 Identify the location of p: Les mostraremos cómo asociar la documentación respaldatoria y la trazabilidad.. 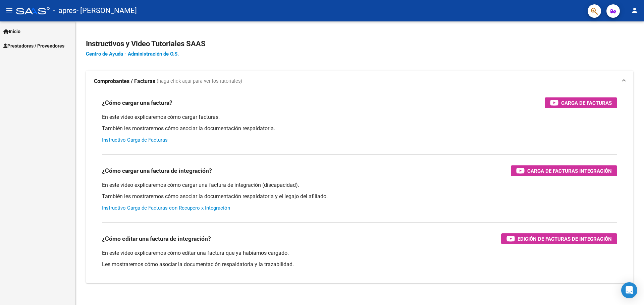
(359, 264).